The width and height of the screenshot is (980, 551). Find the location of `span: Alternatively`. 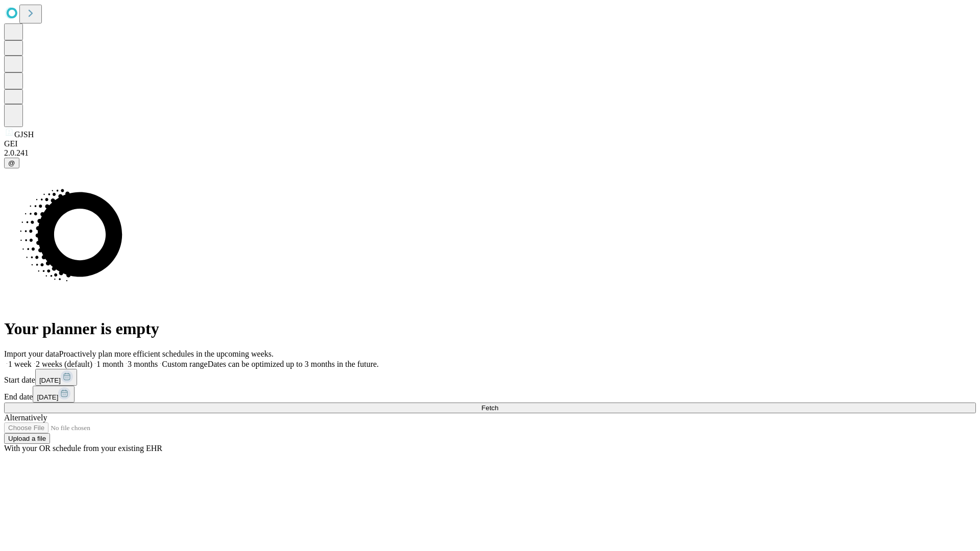

span: Alternatively is located at coordinates (26, 418).